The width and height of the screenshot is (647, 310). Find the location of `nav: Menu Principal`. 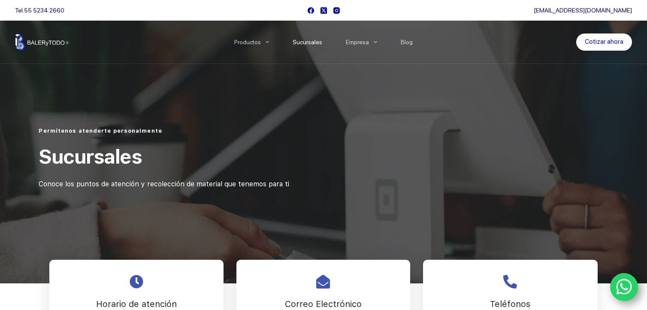

nav: Menu Principal is located at coordinates (323, 42).